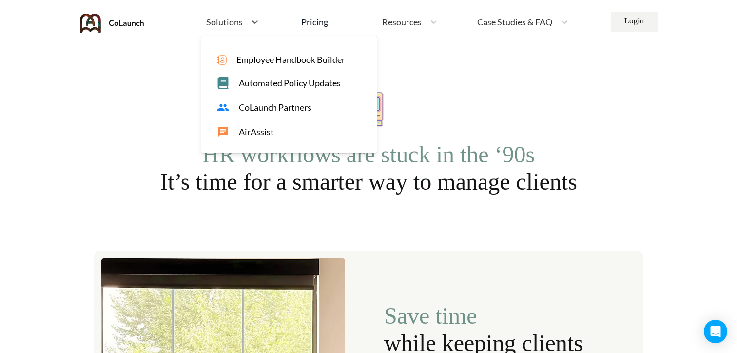 This screenshot has height=353, width=737. Describe the element at coordinates (402, 22) in the screenshot. I see `span: Resources` at that location.